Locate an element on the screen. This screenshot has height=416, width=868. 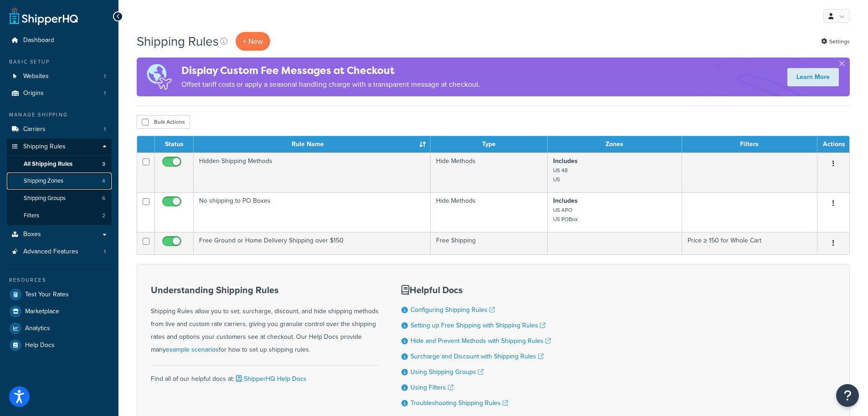
li: Shipping Groups is located at coordinates (59, 198).